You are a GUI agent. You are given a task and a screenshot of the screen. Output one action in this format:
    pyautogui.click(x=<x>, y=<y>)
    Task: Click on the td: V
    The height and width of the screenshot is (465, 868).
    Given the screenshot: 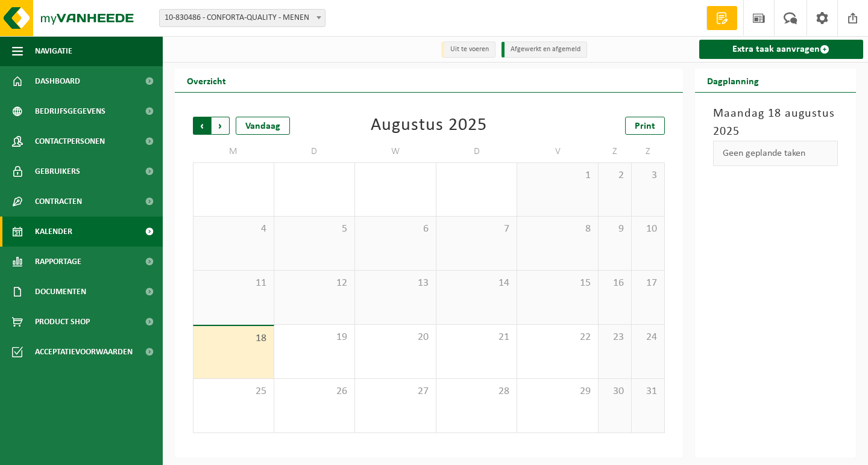 What is the action you would take?
    pyautogui.click(x=557, y=152)
    